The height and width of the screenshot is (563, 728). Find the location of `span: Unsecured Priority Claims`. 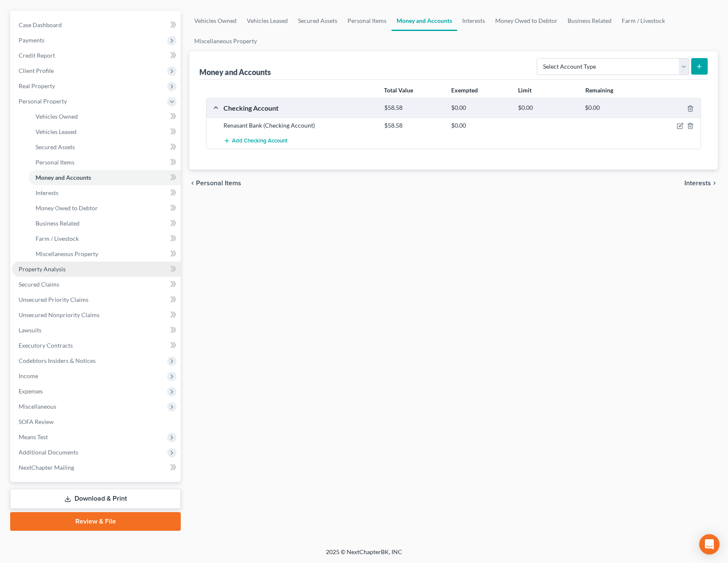

span: Unsecured Priority Claims is located at coordinates (54, 299).